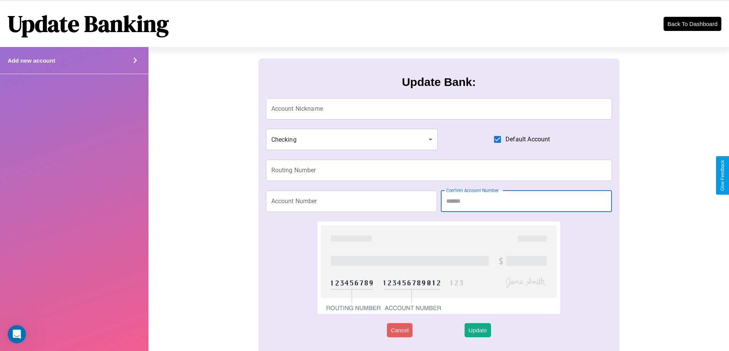 The width and height of the screenshot is (729, 351). I want to click on button: Cancel, so click(399, 330).